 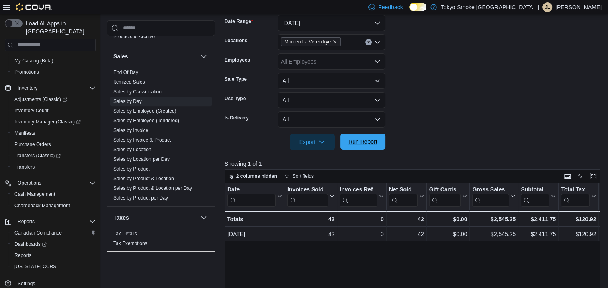 What do you see at coordinates (145, 111) in the screenshot?
I see `a: Sales by Employee (Created)` at bounding box center [145, 111].